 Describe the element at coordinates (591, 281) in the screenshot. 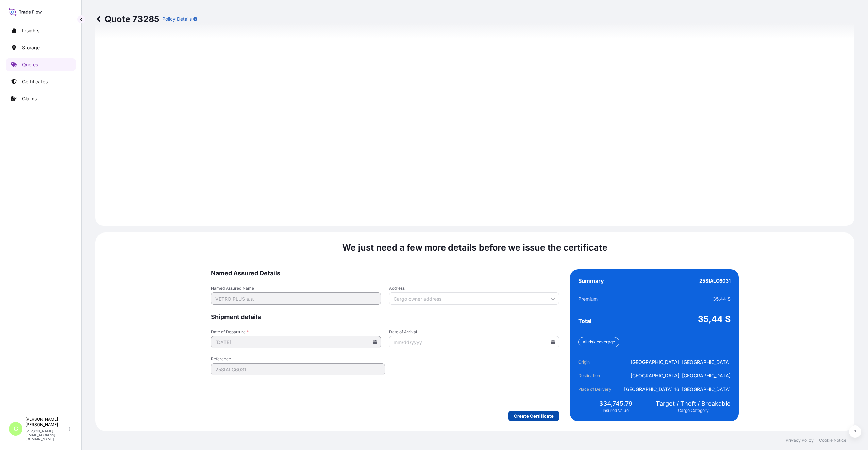

I see `span: Summary` at that location.